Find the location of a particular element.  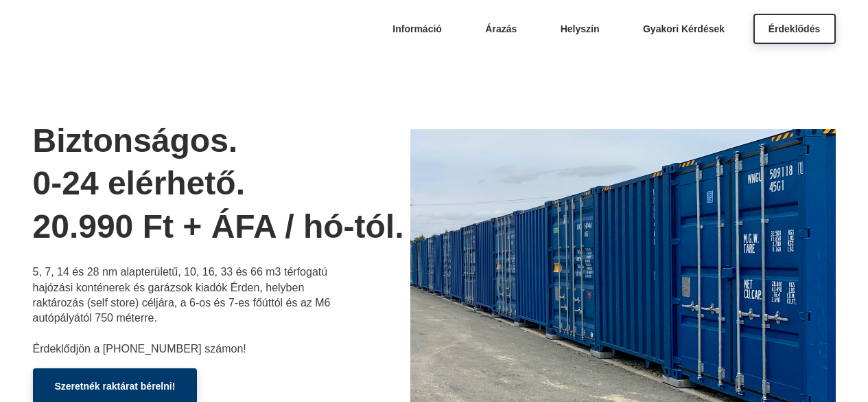

span: Érdeklődés is located at coordinates (794, 29).